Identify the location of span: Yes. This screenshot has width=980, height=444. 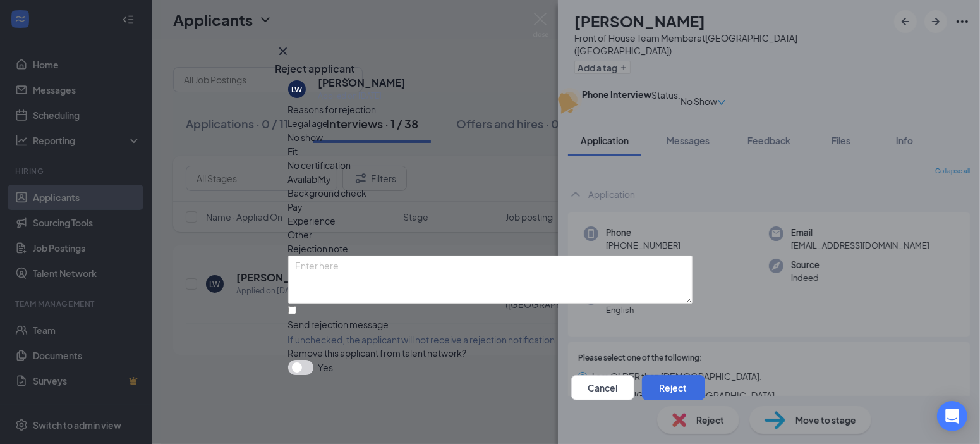
(326, 367).